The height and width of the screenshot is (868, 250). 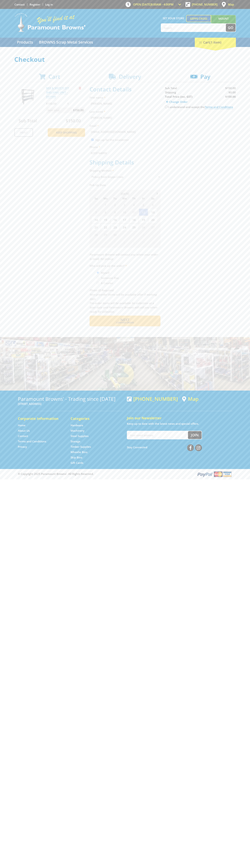 I want to click on a: Terms and Conditions, so click(x=219, y=107).